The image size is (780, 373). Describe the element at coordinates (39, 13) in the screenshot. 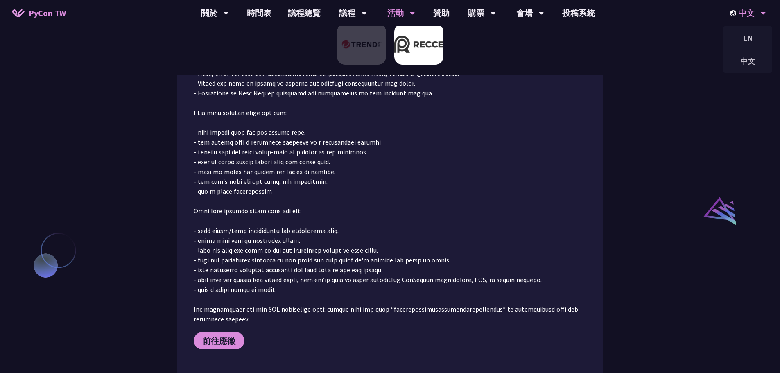

I see `a: PyCon TW` at that location.